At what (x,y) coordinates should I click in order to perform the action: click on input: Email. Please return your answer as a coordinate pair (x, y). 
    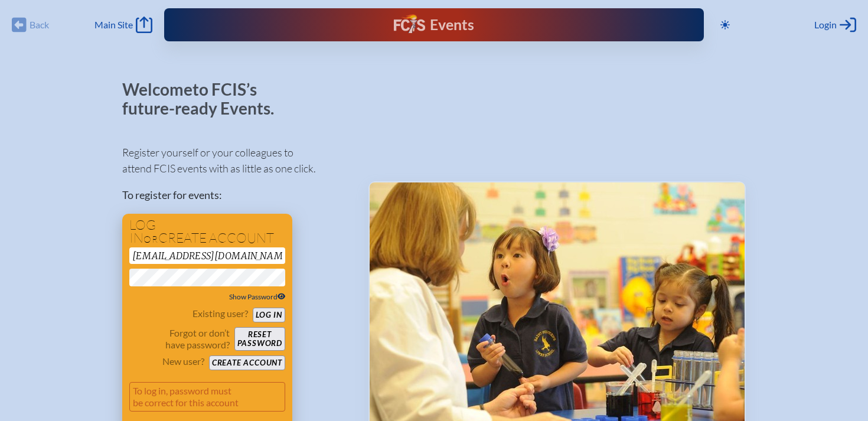
    Looking at the image, I should click on (208, 256).